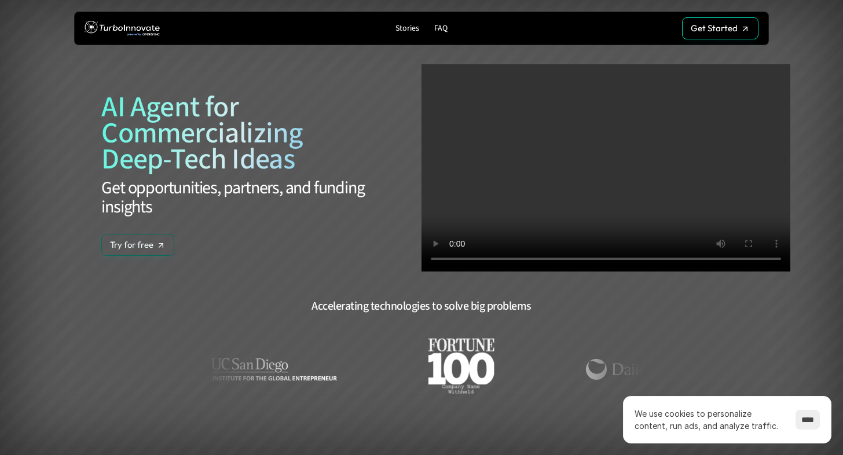  What do you see at coordinates (122, 28) in the screenshot?
I see `a: TurboInnovate Logo` at bounding box center [122, 28].